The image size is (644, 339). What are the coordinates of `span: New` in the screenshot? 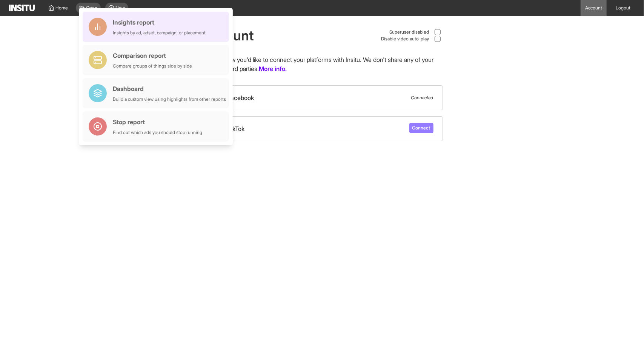 It's located at (120, 8).